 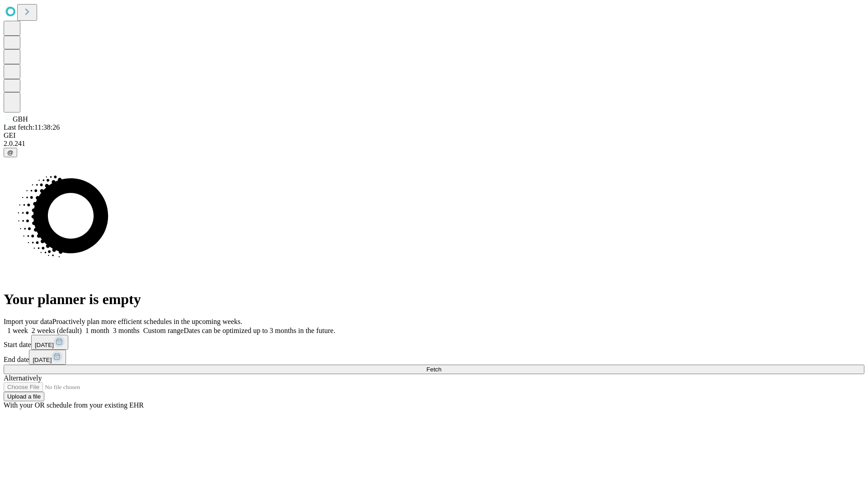 What do you see at coordinates (434, 144) in the screenshot?
I see `div: 2.0.241` at bounding box center [434, 144].